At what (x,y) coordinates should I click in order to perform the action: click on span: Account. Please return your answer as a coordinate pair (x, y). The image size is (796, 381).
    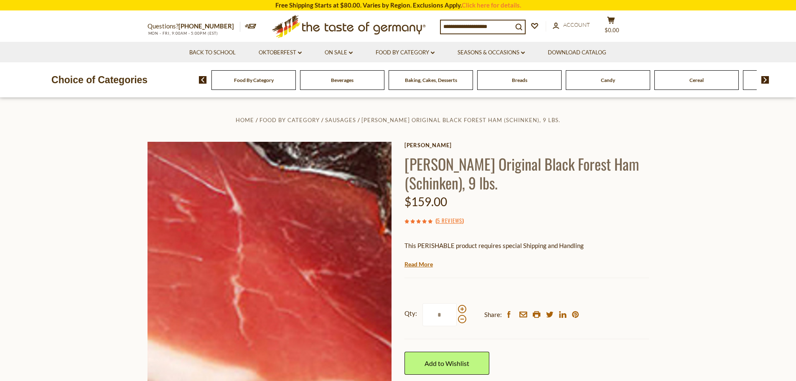
    Looking at the image, I should click on (577, 25).